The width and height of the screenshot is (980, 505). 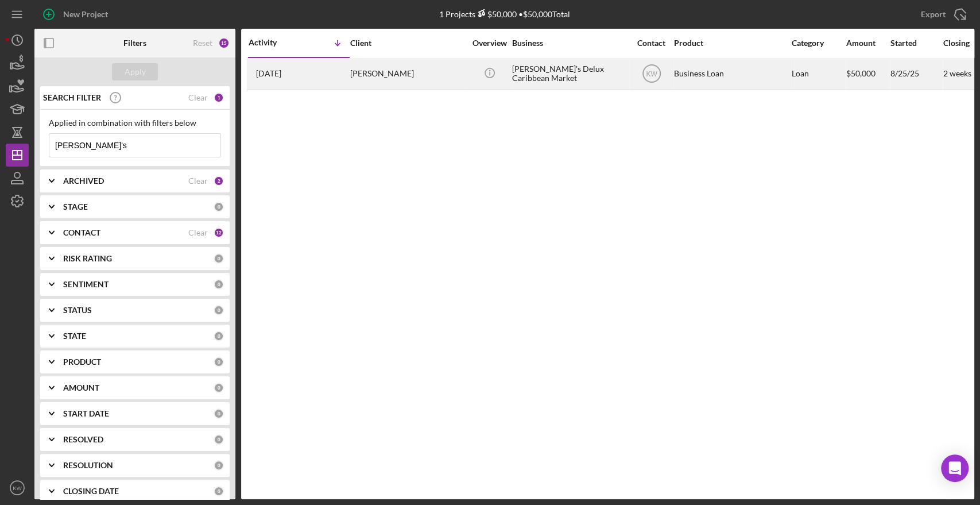 I want to click on div: Loan, so click(x=819, y=74).